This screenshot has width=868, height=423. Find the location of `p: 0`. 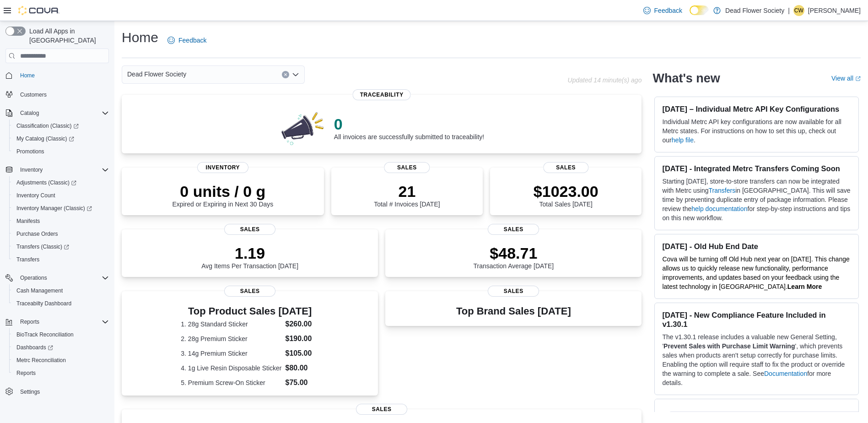

p: 0 is located at coordinates (409, 124).